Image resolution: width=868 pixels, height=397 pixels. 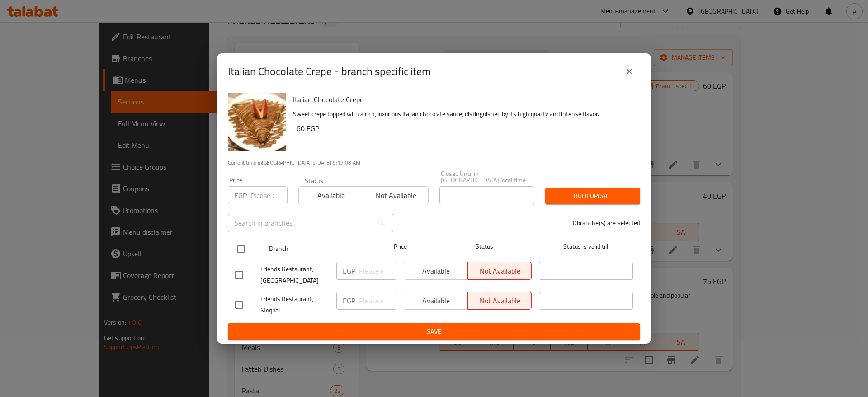 What do you see at coordinates (300, 223) in the screenshot?
I see `input: Search in branches` at bounding box center [300, 223].